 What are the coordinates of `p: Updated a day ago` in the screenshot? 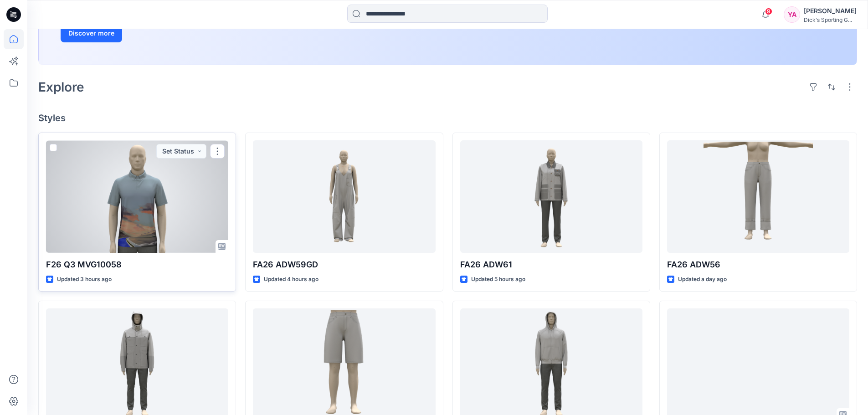 It's located at (702, 279).